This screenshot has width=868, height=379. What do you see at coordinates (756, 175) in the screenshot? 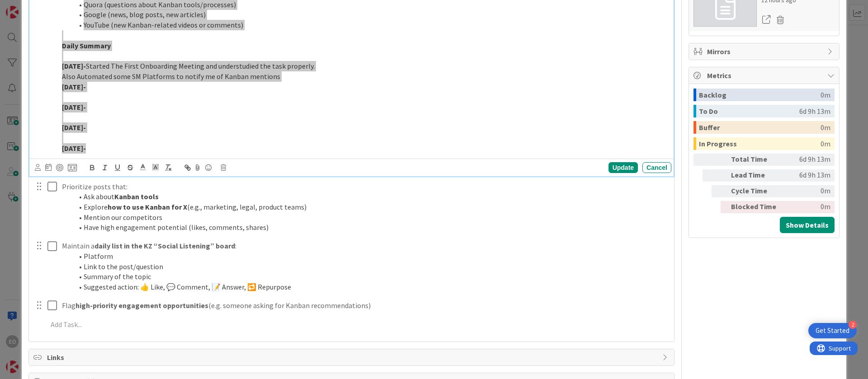
I see `div: Lead Time` at bounding box center [756, 175].